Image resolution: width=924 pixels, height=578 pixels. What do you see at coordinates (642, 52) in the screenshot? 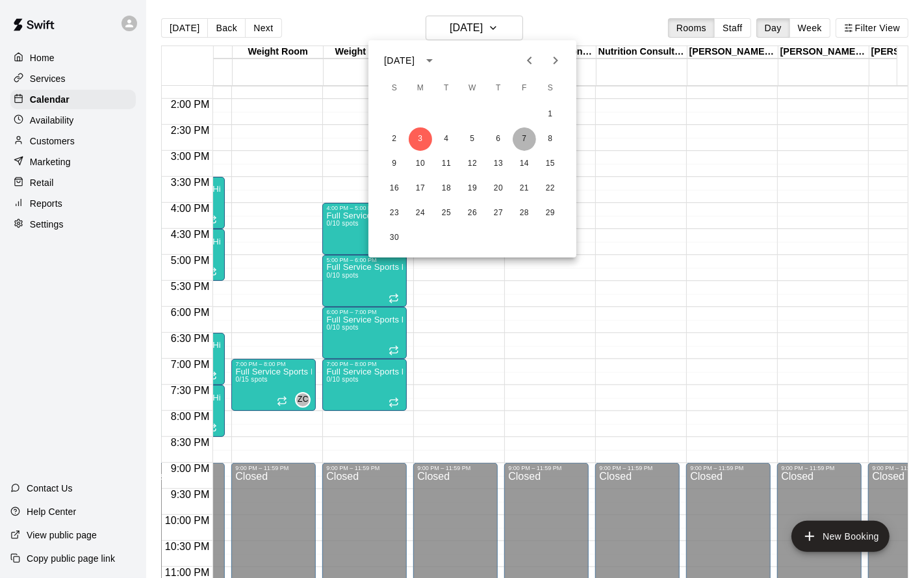
I see `div: Nutrition Consultation Meeting` at bounding box center [642, 52].